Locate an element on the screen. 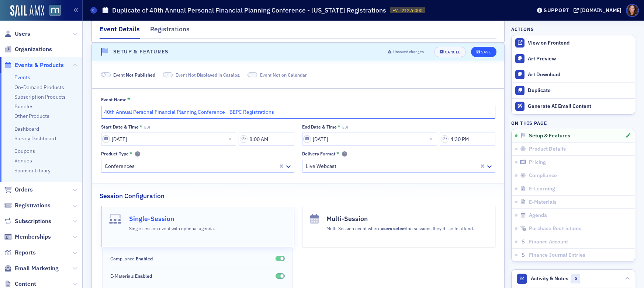  span: Finance Account is located at coordinates (548, 242).